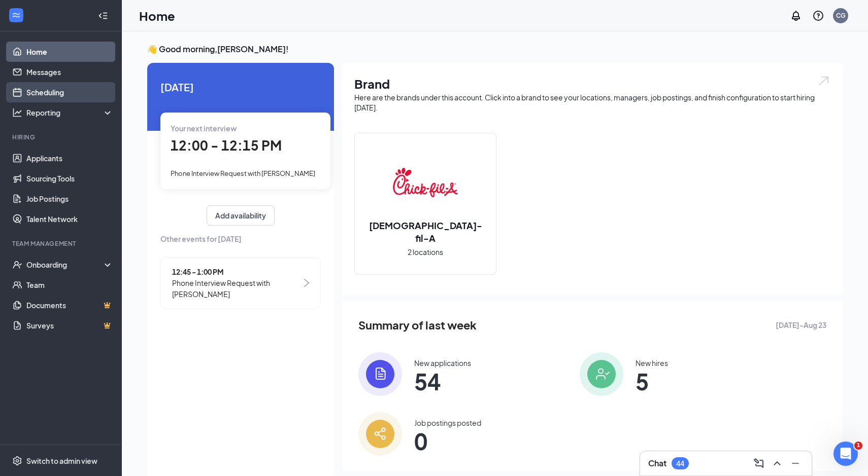 The width and height of the screenshot is (868, 476). I want to click on svg: ChevronUp, so click(777, 464).